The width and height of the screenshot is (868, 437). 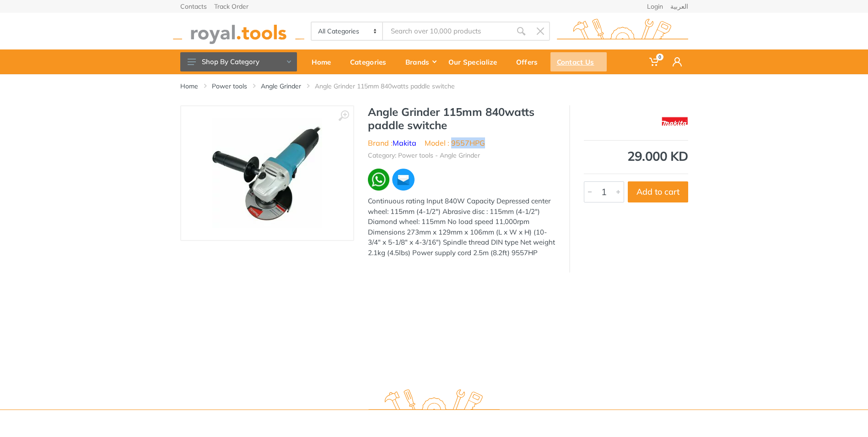 What do you see at coordinates (424, 155) in the screenshot?
I see `li: Category: Power tools - Angle Grinder` at bounding box center [424, 155].